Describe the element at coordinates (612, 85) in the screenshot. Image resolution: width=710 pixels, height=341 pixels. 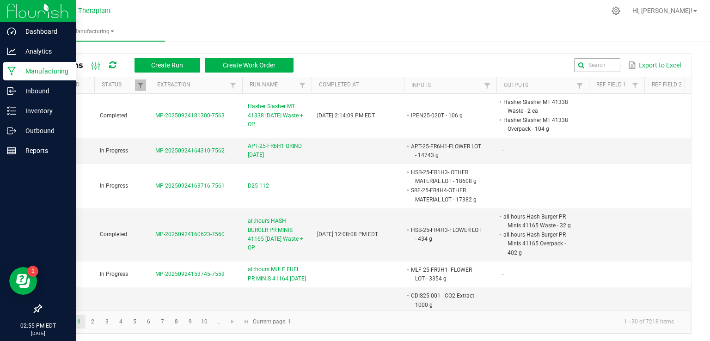
I see `a: Ref Field 1Sortable` at that location.